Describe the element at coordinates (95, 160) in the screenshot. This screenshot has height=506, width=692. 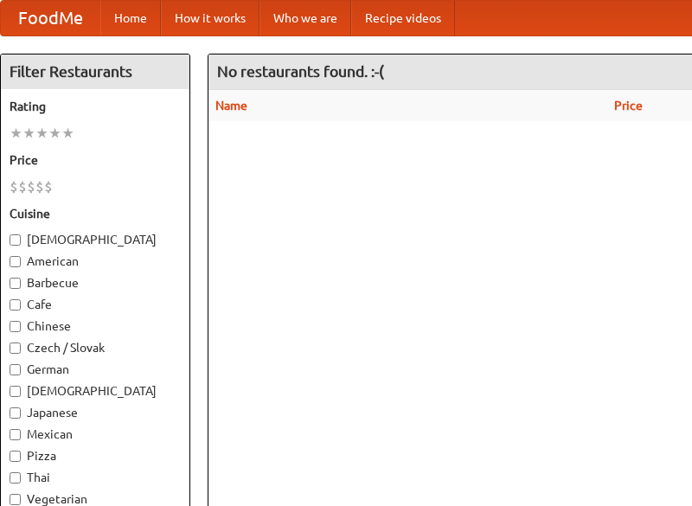
I see `h5: Price` at that location.